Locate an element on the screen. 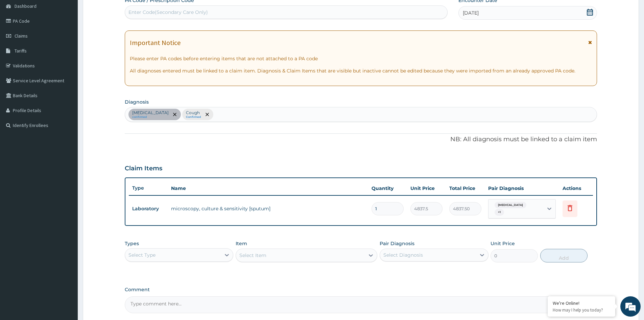 Image resolution: width=644 pixels, height=320 pixels. p: How may I help you today? is located at coordinates (582, 310).